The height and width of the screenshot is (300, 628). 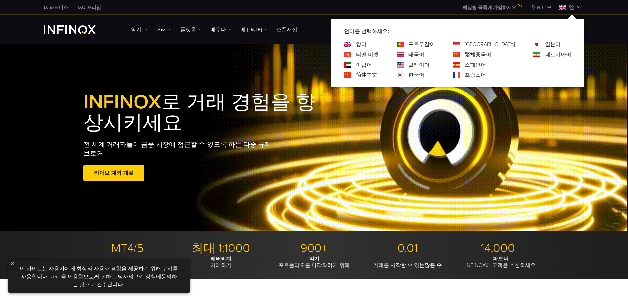 What do you see at coordinates (321, 224) in the screenshot?
I see `span: Go to slide 3` at bounding box center [321, 224].